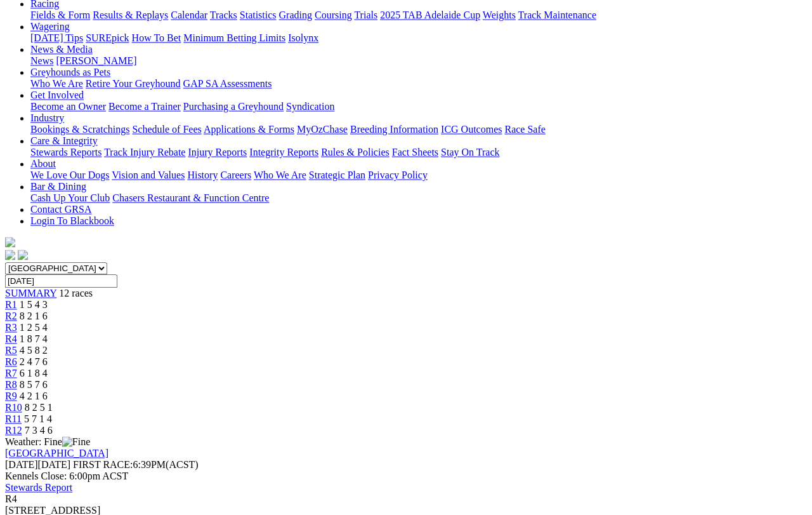  What do you see at coordinates (356, 152) in the screenshot?
I see `a: Rules & Policies` at bounding box center [356, 152].